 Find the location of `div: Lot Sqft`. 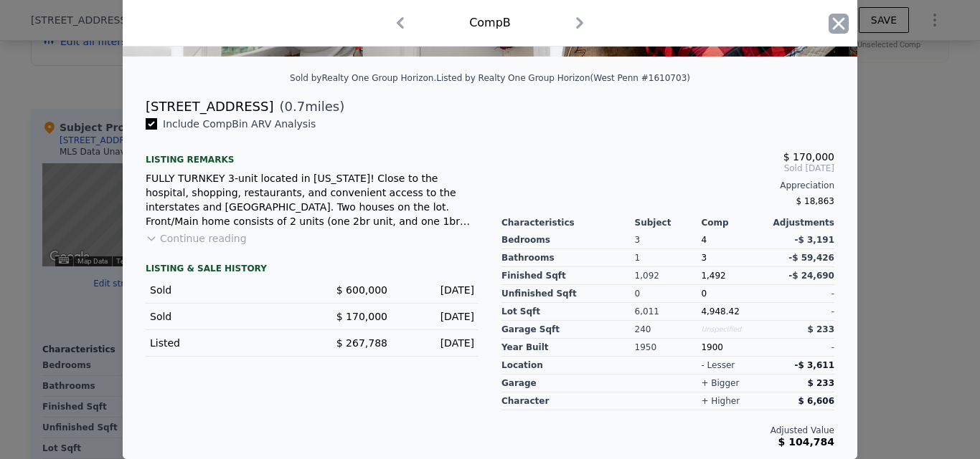

div: Lot Sqft is located at coordinates (568, 312).